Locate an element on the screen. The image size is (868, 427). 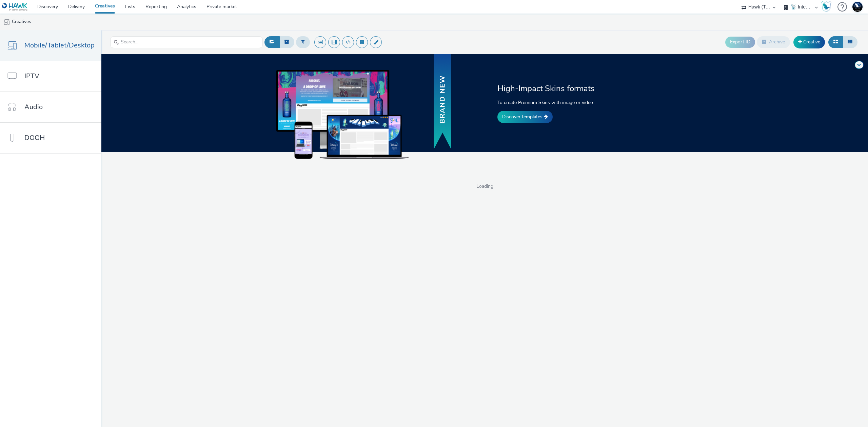
img: banner with new text is located at coordinates (442, 102).